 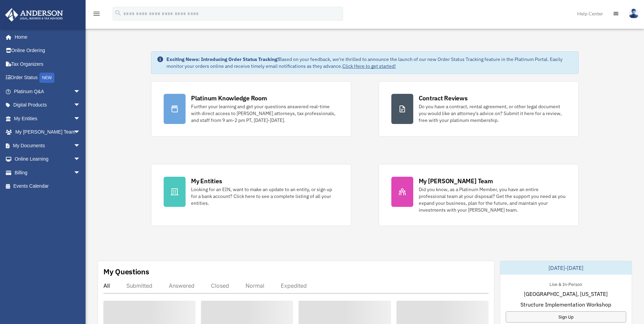 I want to click on div: My Entities, so click(x=207, y=181).